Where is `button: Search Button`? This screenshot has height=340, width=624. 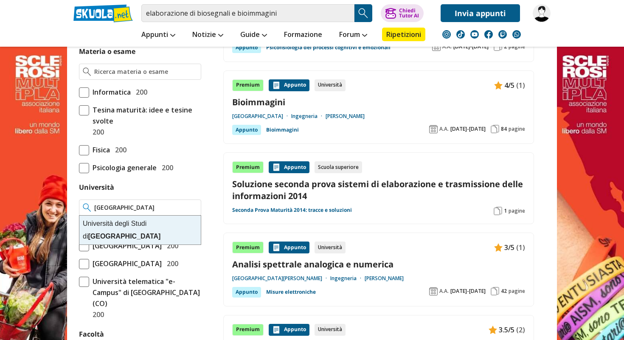 button: Search Button is located at coordinates (363, 13).